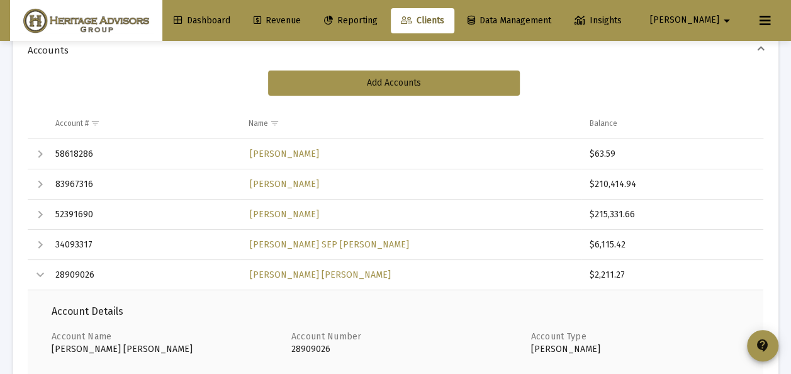 The width and height of the screenshot is (791, 374). I want to click on span: Clients, so click(422, 20).